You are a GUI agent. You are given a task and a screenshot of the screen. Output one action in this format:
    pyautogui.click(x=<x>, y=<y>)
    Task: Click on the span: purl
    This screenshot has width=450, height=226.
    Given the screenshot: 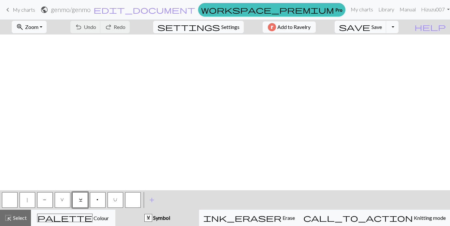 What is the action you would take?
    pyautogui.click(x=45, y=201)
    